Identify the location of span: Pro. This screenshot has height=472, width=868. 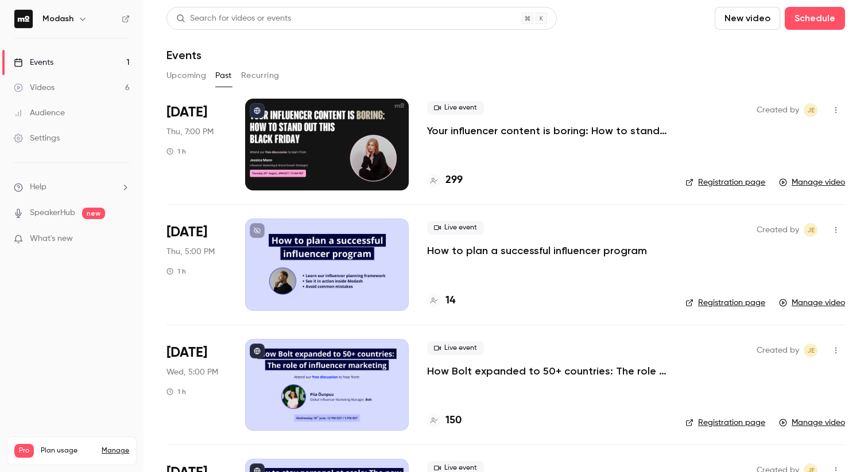
(24, 451).